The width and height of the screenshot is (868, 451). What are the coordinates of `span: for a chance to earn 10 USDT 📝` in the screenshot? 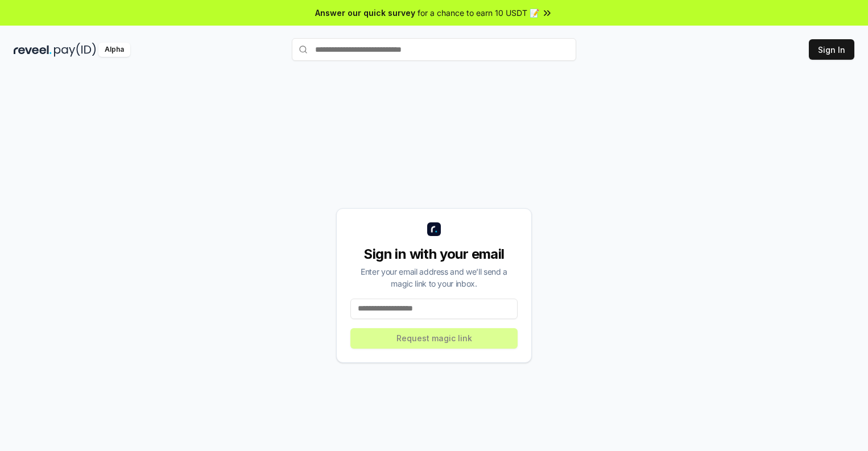 It's located at (479, 12).